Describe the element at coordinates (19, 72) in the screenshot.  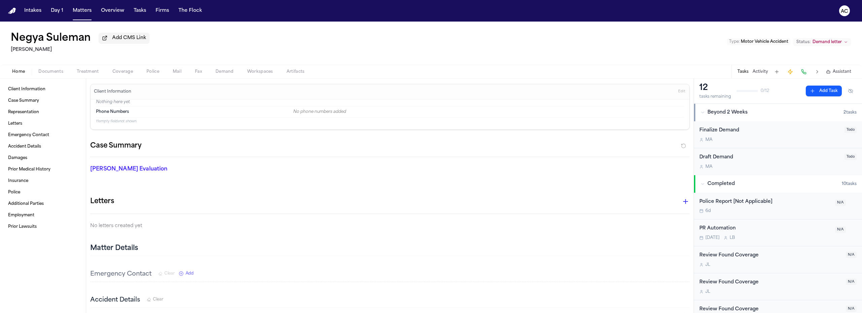
I see `span: Home` at that location.